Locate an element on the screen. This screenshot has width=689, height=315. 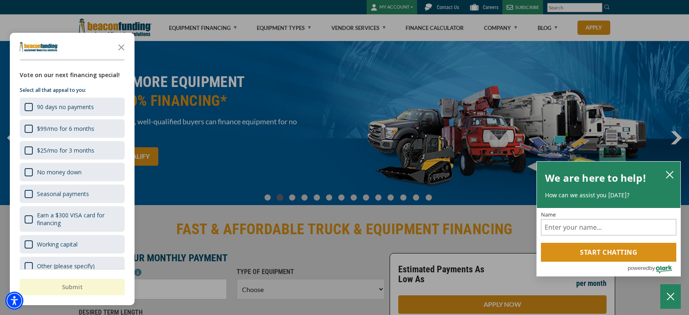
button: Submit is located at coordinates (72, 287).